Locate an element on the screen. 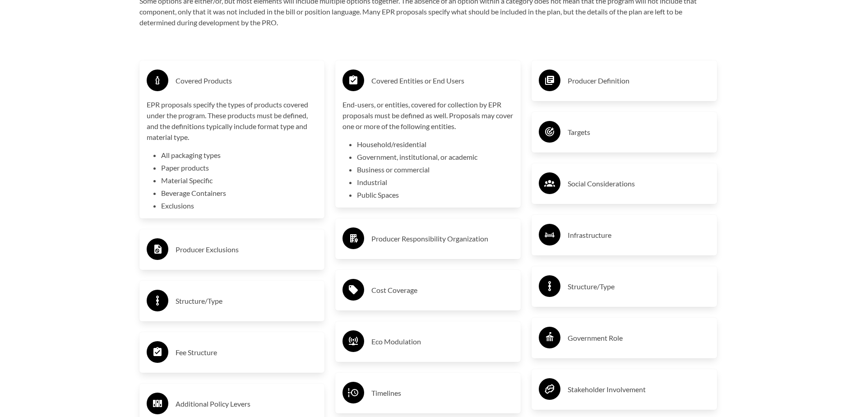 The height and width of the screenshot is (417, 856). h3: Timelines is located at coordinates (442, 393).